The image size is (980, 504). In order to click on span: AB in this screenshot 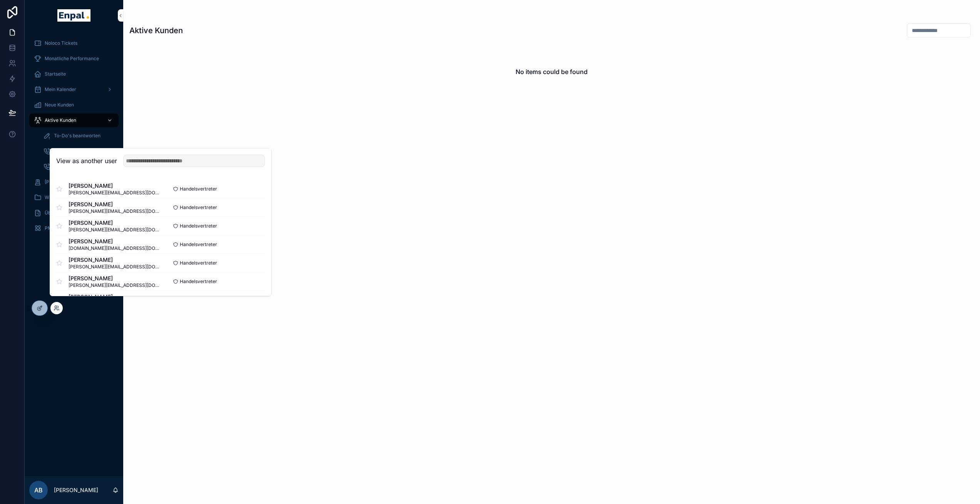, I will do `click(38, 490)`.